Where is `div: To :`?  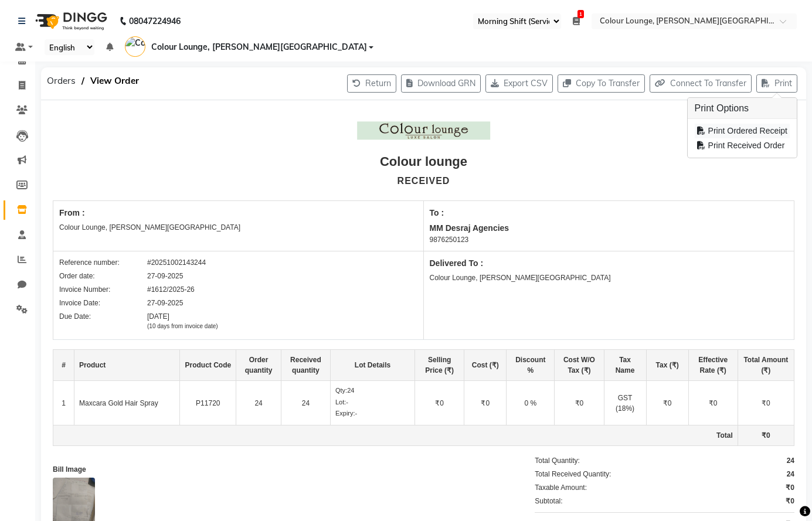 div: To : is located at coordinates (609, 213).